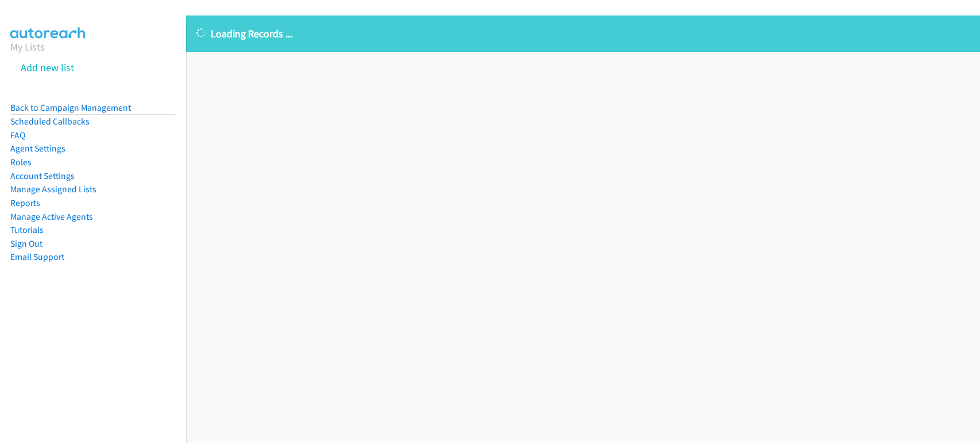 The width and height of the screenshot is (980, 443). What do you see at coordinates (28, 47) in the screenshot?
I see `a: My Lists` at bounding box center [28, 47].